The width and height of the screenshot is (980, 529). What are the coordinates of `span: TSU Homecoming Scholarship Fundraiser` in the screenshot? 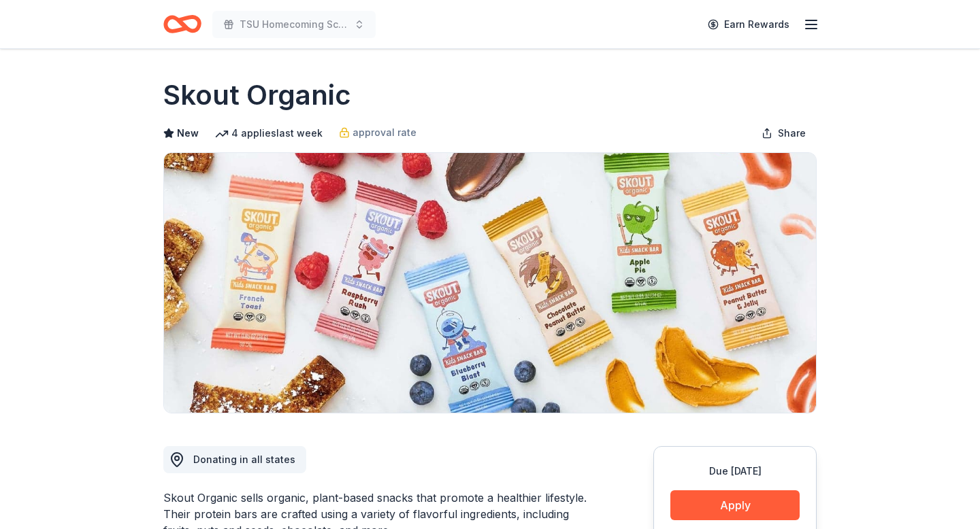 It's located at (294, 25).